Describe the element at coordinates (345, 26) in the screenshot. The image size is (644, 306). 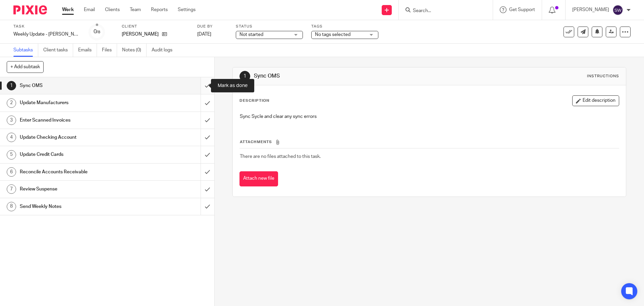
I see `label: Tags` at that location.